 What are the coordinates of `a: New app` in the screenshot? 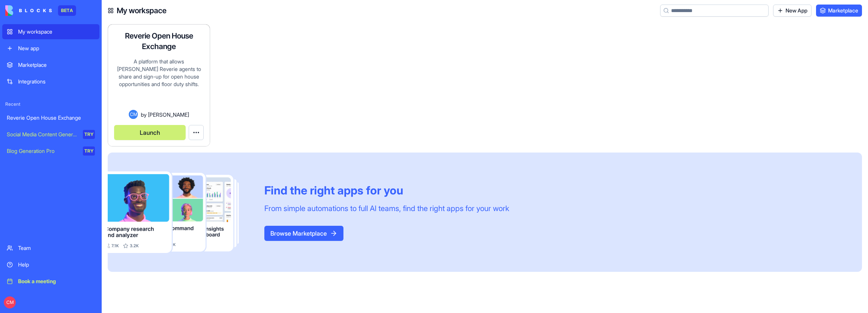 It's located at (50, 48).